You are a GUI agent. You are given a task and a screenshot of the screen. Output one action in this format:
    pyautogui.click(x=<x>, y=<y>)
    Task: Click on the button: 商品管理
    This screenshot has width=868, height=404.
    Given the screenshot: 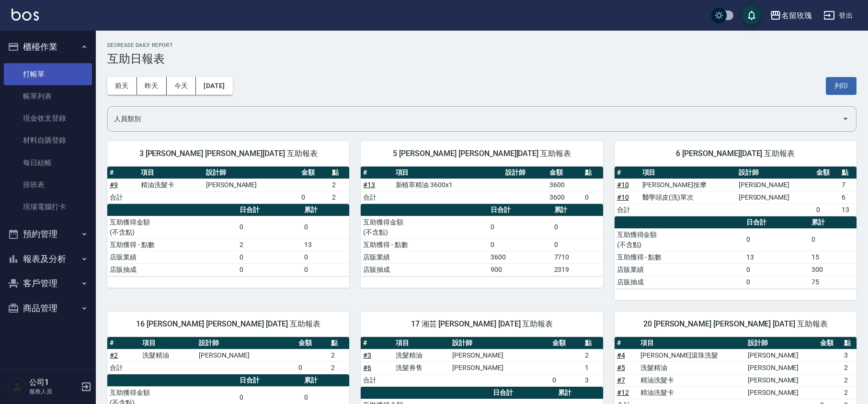 What is the action you would take?
    pyautogui.click(x=48, y=308)
    